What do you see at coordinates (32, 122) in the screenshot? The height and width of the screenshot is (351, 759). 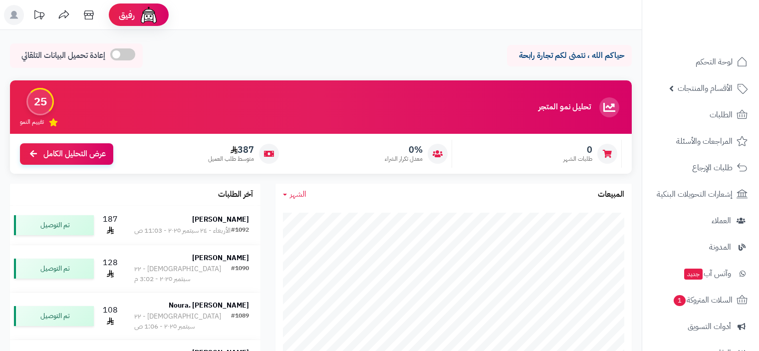 I see `span: تقييم النمو` at bounding box center [32, 122].